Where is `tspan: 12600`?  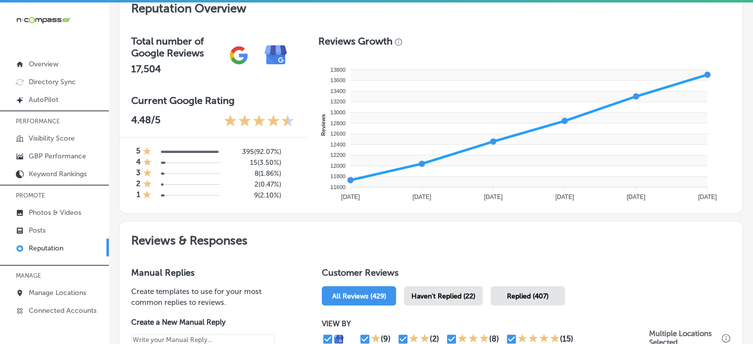 tspan: 12600 is located at coordinates (338, 134).